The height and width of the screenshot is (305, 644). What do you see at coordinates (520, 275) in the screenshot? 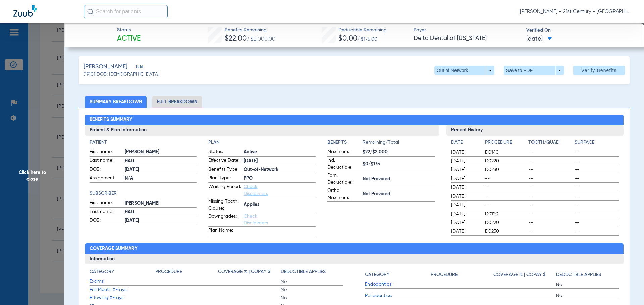
I see `h4: Coverage % | Copay $` at bounding box center [520, 275].